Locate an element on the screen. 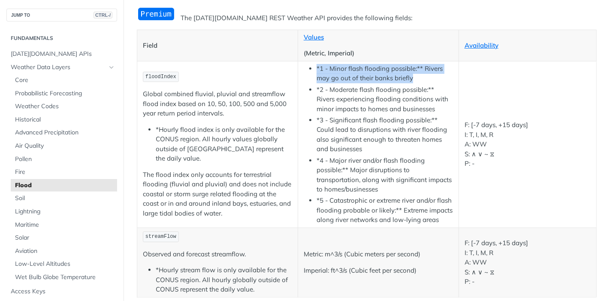 This screenshot has height=301, width=610. span: Maritime is located at coordinates (65, 225).